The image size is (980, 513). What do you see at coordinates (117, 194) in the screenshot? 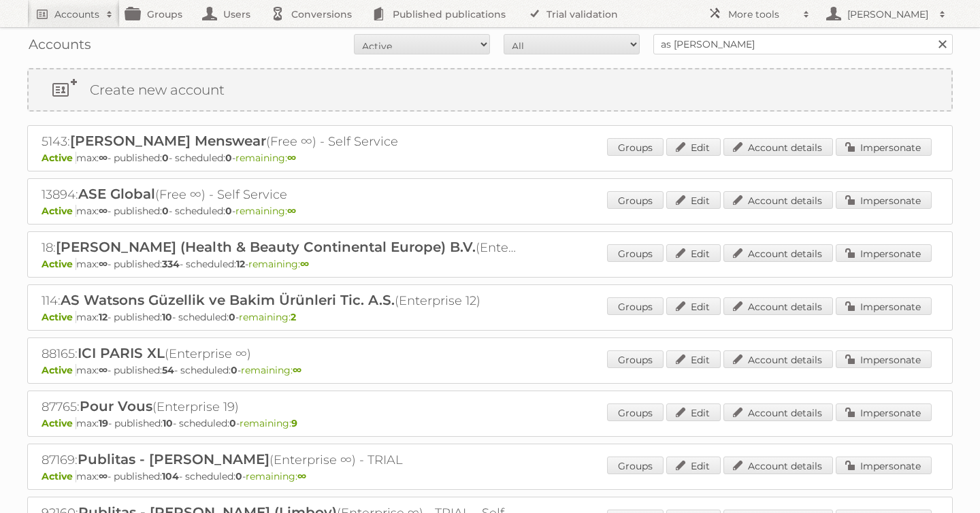
I see `span: ASE Global` at bounding box center [117, 194].